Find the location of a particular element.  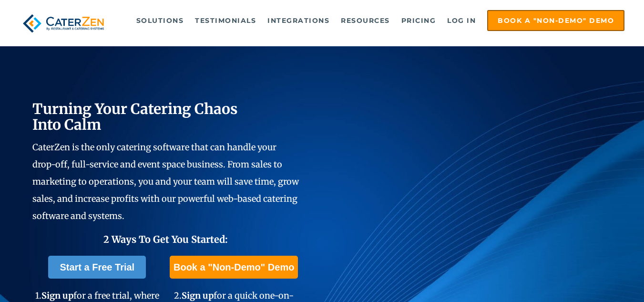

img: caterzen is located at coordinates (63, 24).